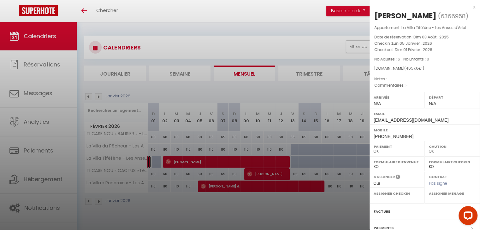 This screenshot has width=480, height=230. Describe the element at coordinates (425, 44) in the screenshot. I see `p: Checkin :` at that location.